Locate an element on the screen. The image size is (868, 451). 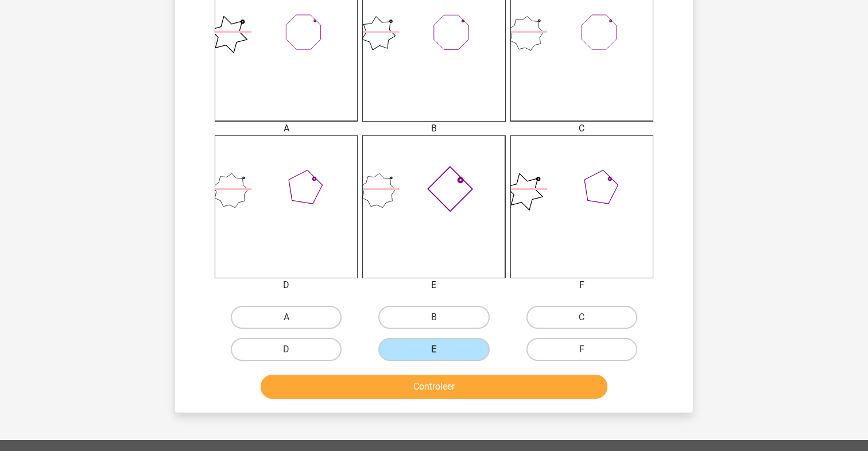
label: F is located at coordinates (582, 350).